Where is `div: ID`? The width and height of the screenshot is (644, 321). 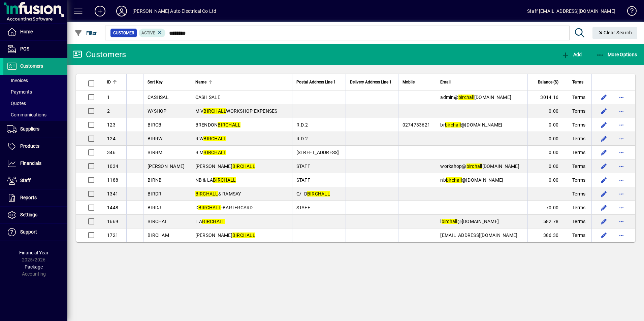
div: ID is located at coordinates (115, 82).